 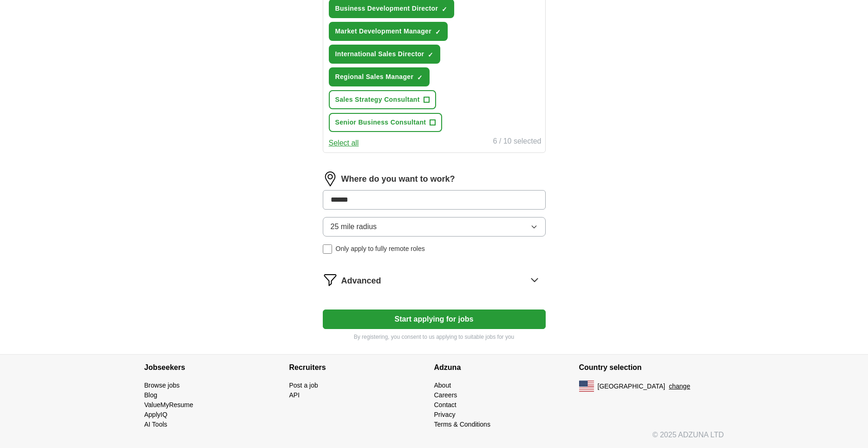 What do you see at coordinates (387, 8) in the screenshot?
I see `span: Business Development Director` at bounding box center [387, 8].